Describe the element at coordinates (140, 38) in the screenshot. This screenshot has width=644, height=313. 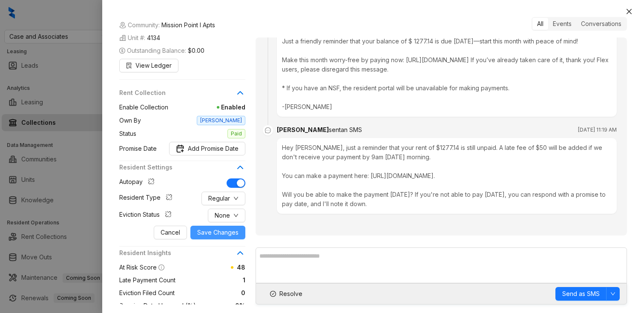
I see `span: Unit #:` at that location.